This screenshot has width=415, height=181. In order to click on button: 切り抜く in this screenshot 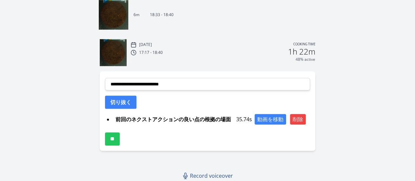, I will do `click(121, 102)`.